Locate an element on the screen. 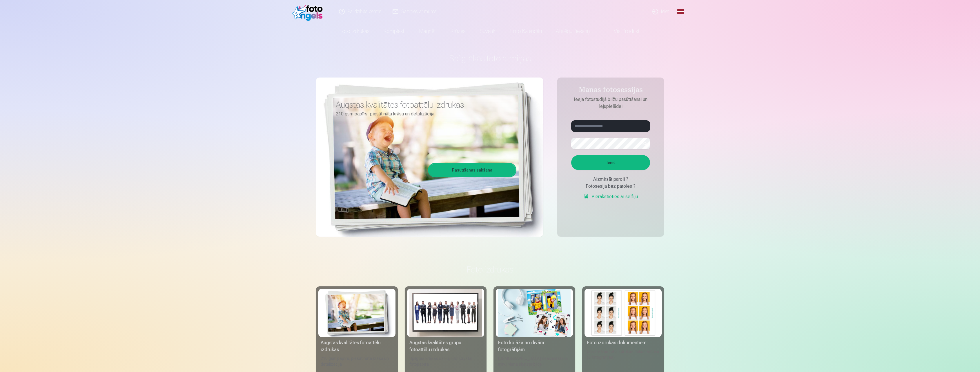  a: Foto kalendāri is located at coordinates (526, 31).